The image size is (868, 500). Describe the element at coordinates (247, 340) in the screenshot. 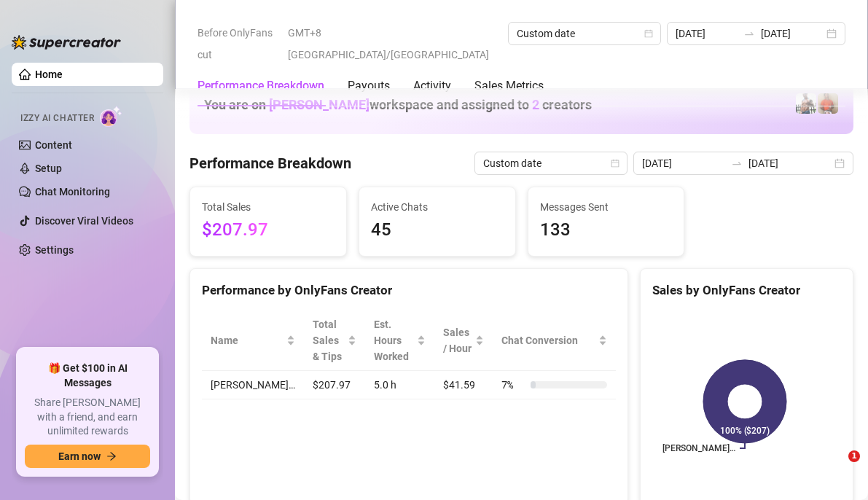

I see `span: Name` at that location.